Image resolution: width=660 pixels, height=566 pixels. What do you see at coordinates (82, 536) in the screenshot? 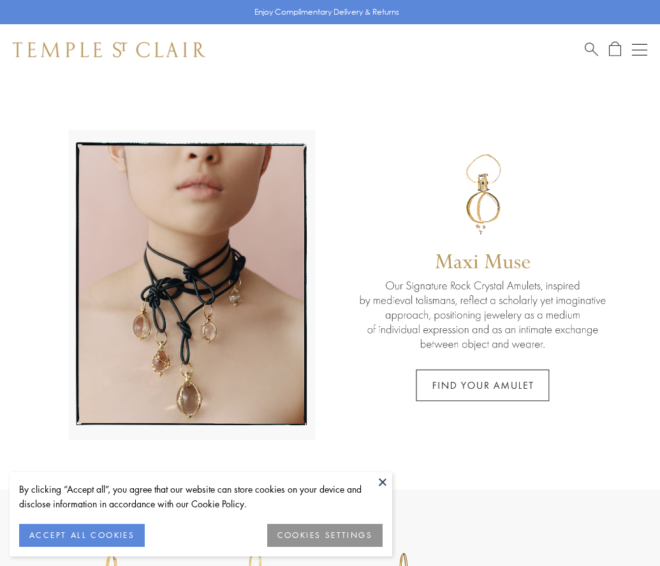
I see `button: ACCEPT ALL COOKIES` at bounding box center [82, 536].